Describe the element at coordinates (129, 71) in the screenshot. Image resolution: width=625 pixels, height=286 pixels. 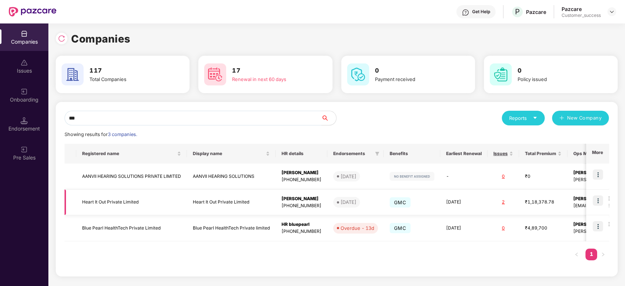
I see `h3: 117` at that location.